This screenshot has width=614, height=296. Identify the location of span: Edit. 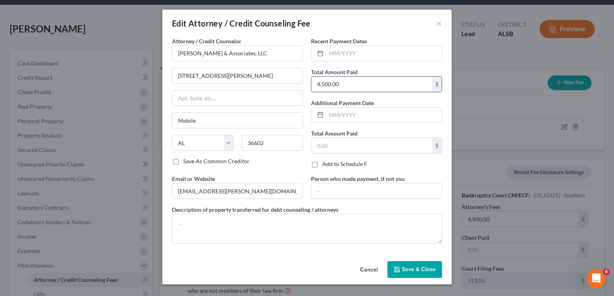
(179, 23).